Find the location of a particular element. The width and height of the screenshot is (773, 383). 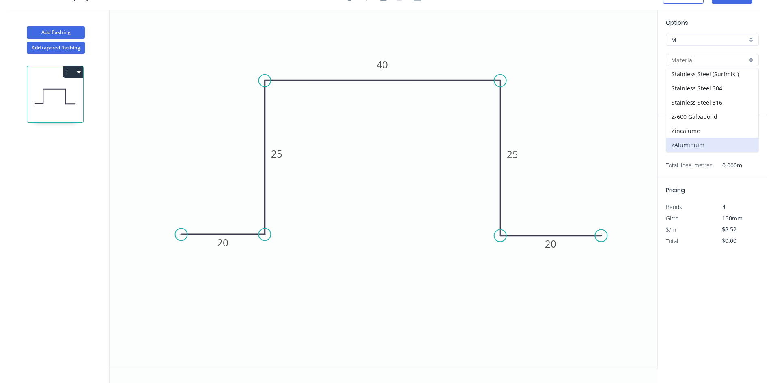

span: Total is located at coordinates (672, 241).